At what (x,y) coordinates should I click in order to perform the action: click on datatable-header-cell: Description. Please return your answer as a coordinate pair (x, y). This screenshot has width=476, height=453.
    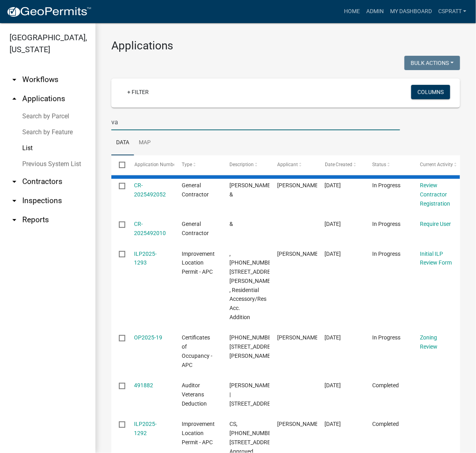
    Looking at the image, I should click on (246, 165).